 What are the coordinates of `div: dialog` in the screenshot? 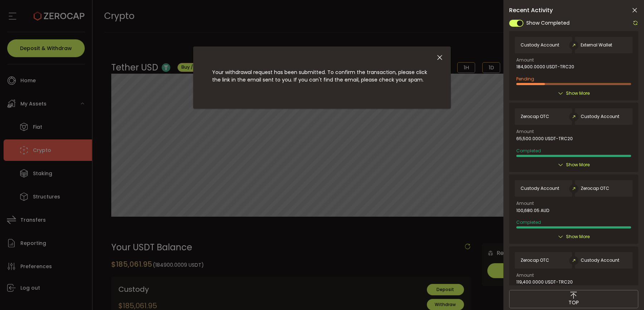 It's located at (322, 78).